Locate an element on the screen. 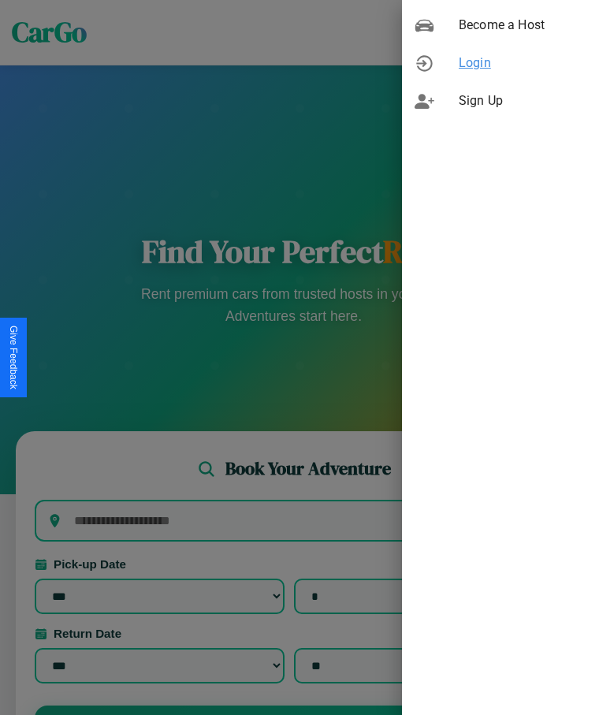 This screenshot has height=715, width=599. div: Give Feedback is located at coordinates (13, 357).